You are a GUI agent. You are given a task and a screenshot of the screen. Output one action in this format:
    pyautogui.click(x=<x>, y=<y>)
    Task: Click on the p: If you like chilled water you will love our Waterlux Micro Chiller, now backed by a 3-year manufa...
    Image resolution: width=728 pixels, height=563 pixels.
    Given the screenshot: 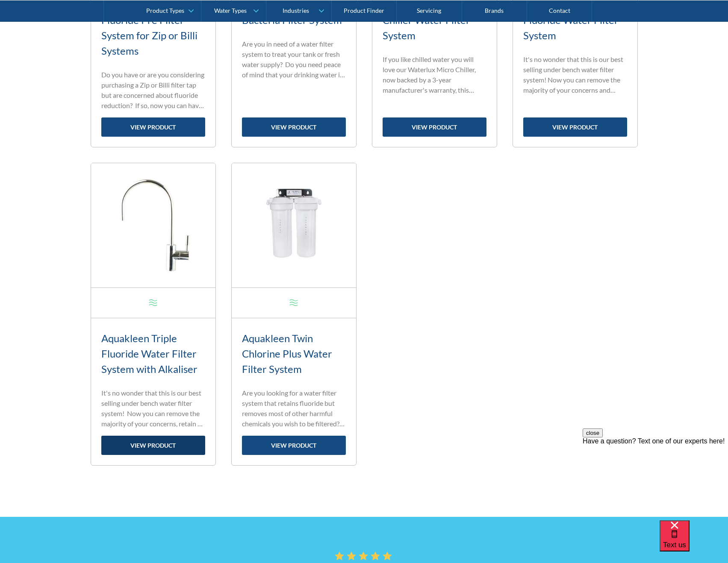 What is the action you would take?
    pyautogui.click(x=434, y=75)
    